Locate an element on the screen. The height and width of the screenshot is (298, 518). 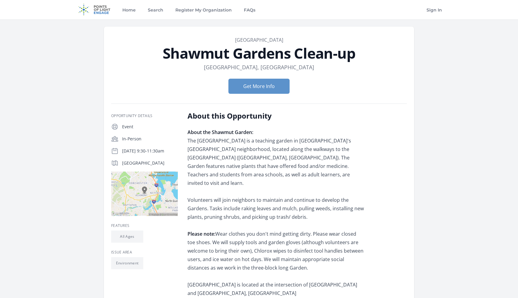
h3: Issue area is located at coordinates (144, 252).